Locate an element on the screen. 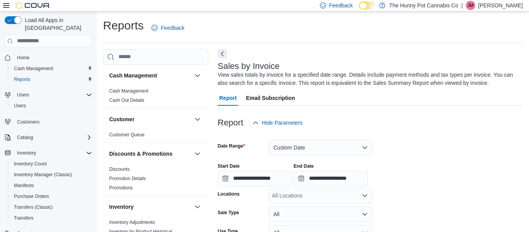 The height and width of the screenshot is (232, 529). span: Feedback is located at coordinates (341, 5).